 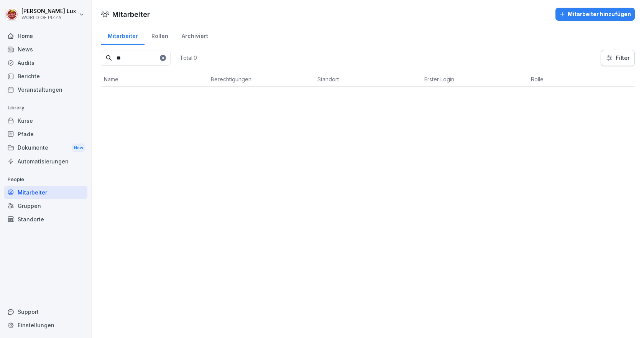 I want to click on th: Standort, so click(x=367, y=79).